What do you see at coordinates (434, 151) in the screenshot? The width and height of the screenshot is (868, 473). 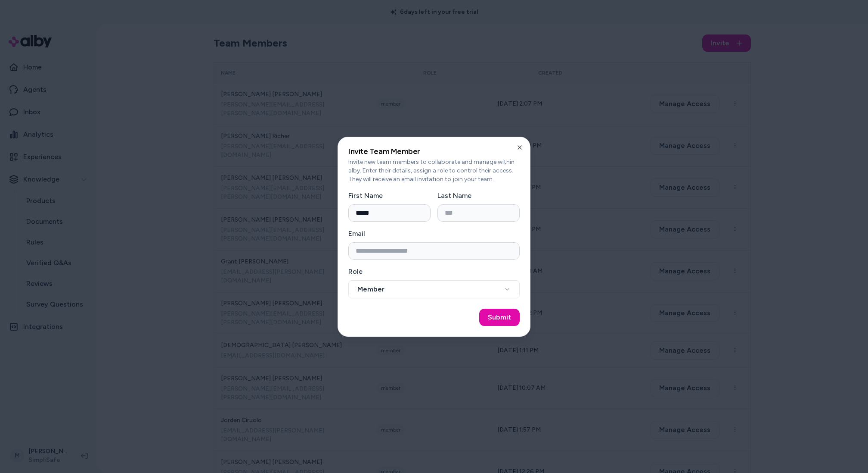 I see `h2: Invite Team Member` at bounding box center [434, 151].